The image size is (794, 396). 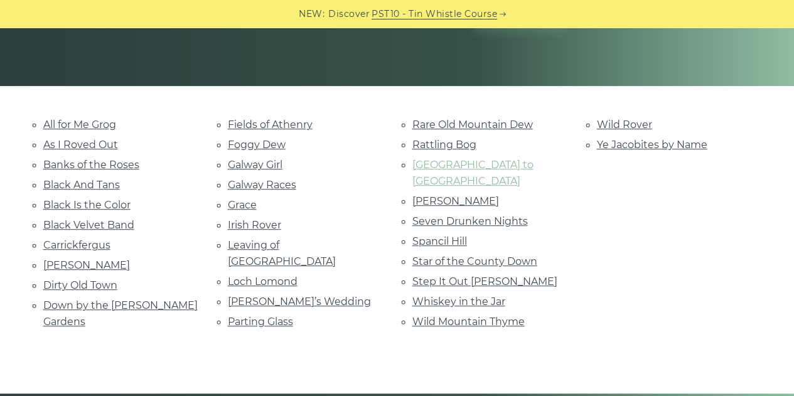 What do you see at coordinates (80, 124) in the screenshot?
I see `a: All for Me Grog` at bounding box center [80, 124].